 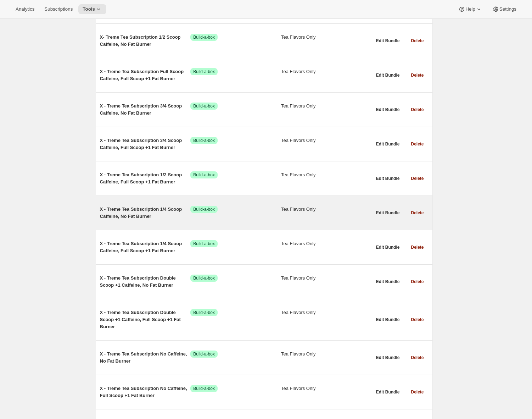 What do you see at coordinates (25, 9) in the screenshot?
I see `span: Analytics` at bounding box center [25, 9].